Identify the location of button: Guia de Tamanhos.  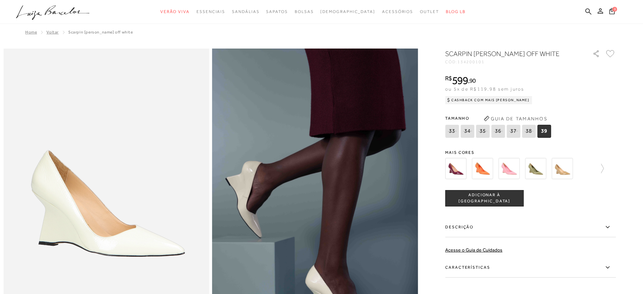
(516, 118).